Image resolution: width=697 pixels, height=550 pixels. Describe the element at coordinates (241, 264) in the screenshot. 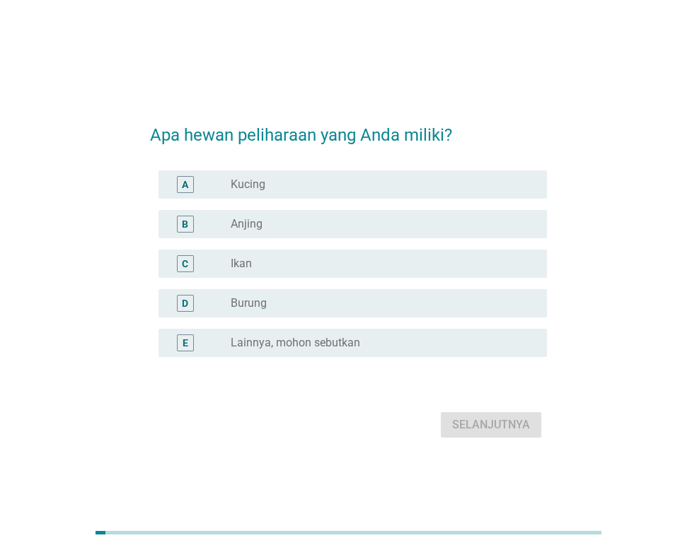

I see `label: Ikan` at that location.